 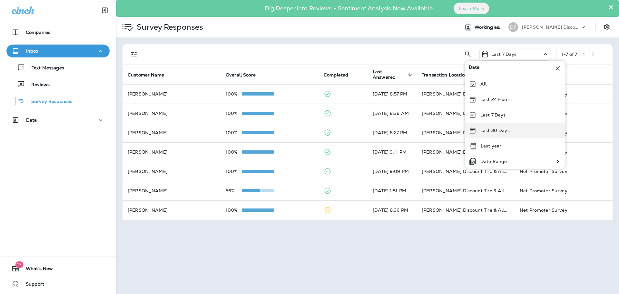 What do you see at coordinates (349, 8) in the screenshot?
I see `p: Dig Deeper into Reviews - Sentiment Analysis Now Available` at bounding box center [349, 8].